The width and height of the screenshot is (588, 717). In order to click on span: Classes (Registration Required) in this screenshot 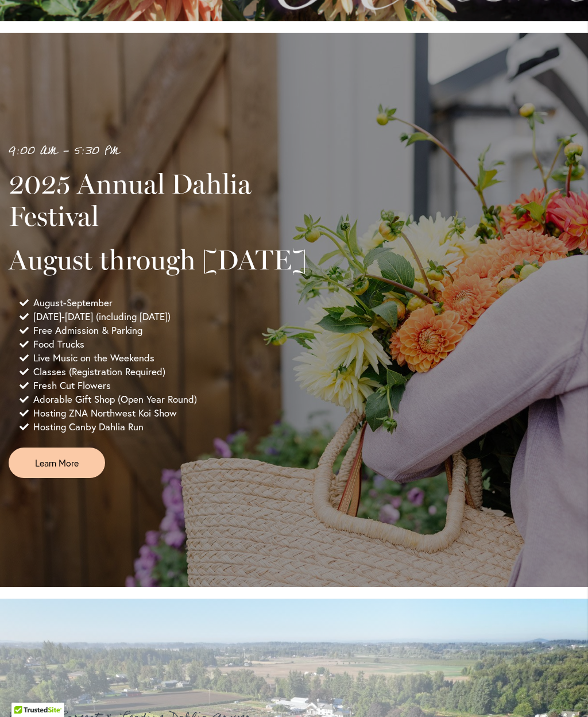, I will do `click(100, 372)`.